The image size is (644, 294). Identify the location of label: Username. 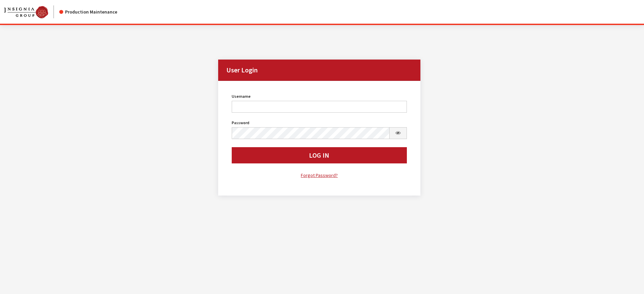
(241, 96).